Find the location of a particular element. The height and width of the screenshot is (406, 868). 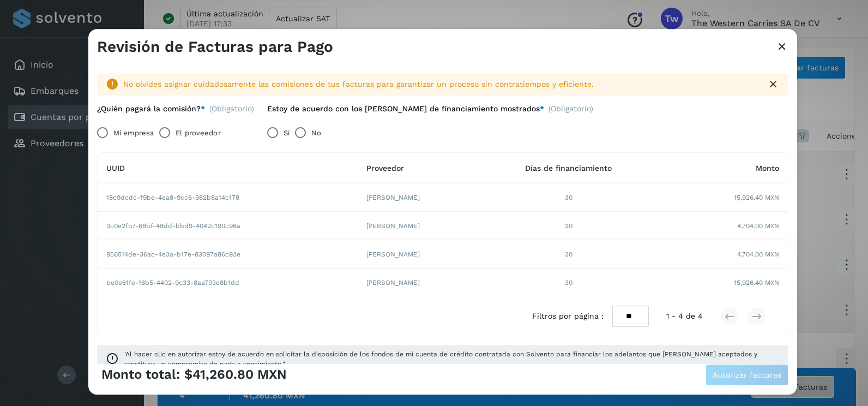

div: No olvides asignar cuidadosamente las comisiones de tus facturas para garantizar un proceso sin c... is located at coordinates (441, 84).